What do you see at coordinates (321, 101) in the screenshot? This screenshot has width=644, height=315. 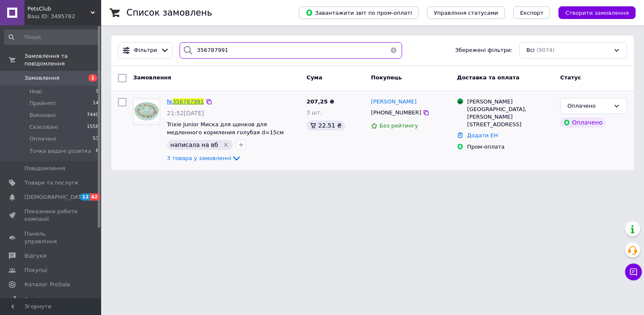 I see `span: 207,25 ₴` at bounding box center [321, 101].